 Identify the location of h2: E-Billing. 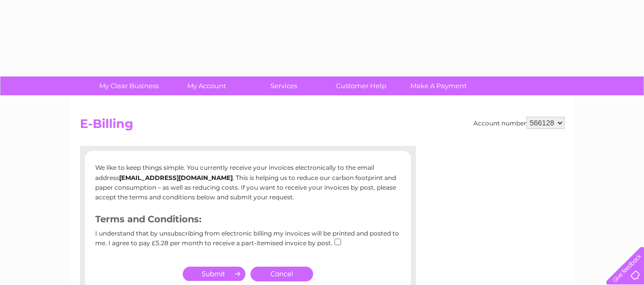
(323, 126).